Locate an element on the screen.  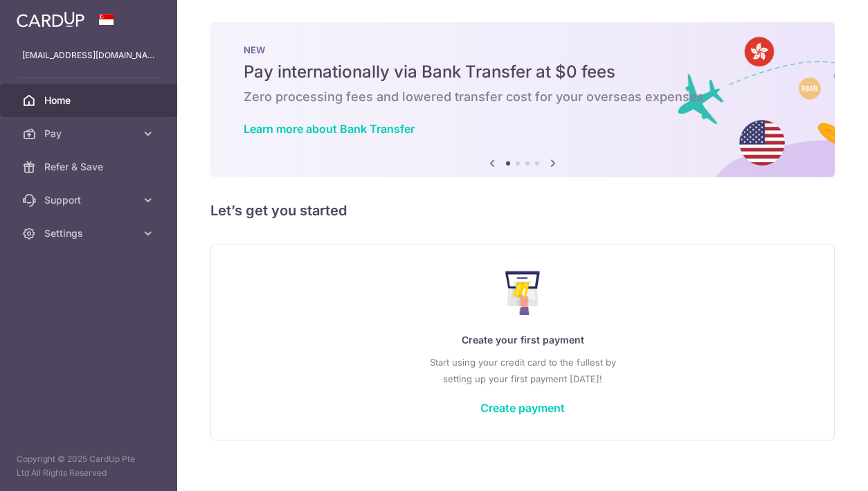
a: Learn more about Bank Transfer is located at coordinates (329, 128).